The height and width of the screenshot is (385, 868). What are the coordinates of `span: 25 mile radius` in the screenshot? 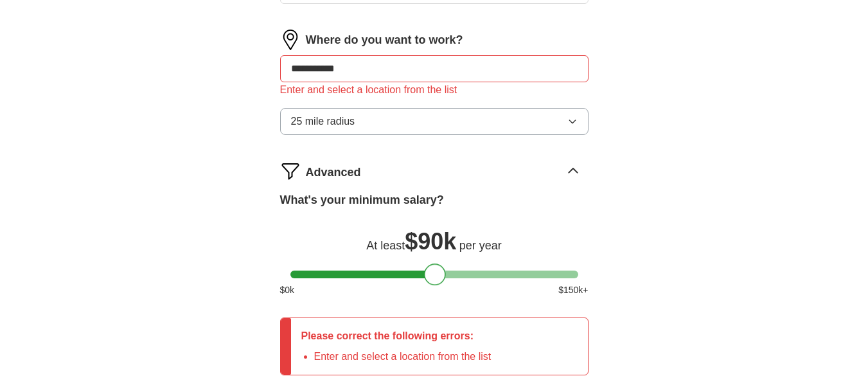 It's located at (324, 122).